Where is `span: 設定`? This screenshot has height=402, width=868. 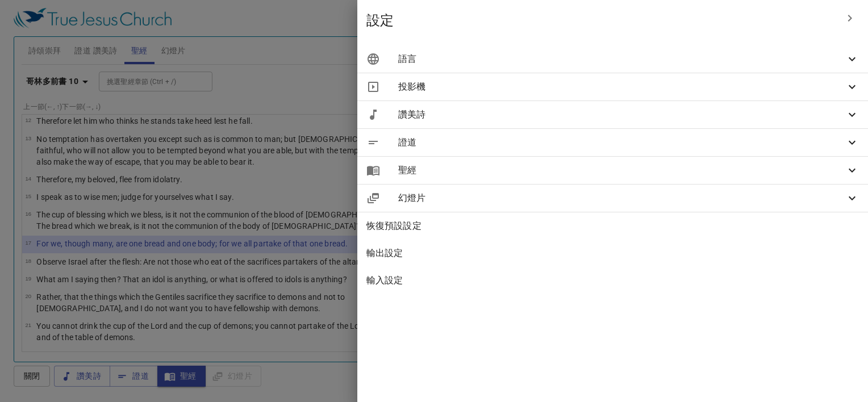 span: 設定 is located at coordinates (601, 20).